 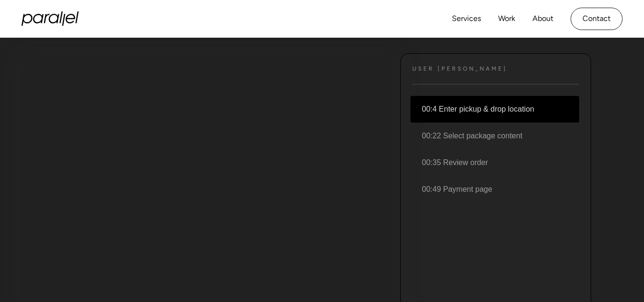 What do you see at coordinates (495, 189) in the screenshot?
I see `li: 00:49 Payment page` at bounding box center [495, 189].